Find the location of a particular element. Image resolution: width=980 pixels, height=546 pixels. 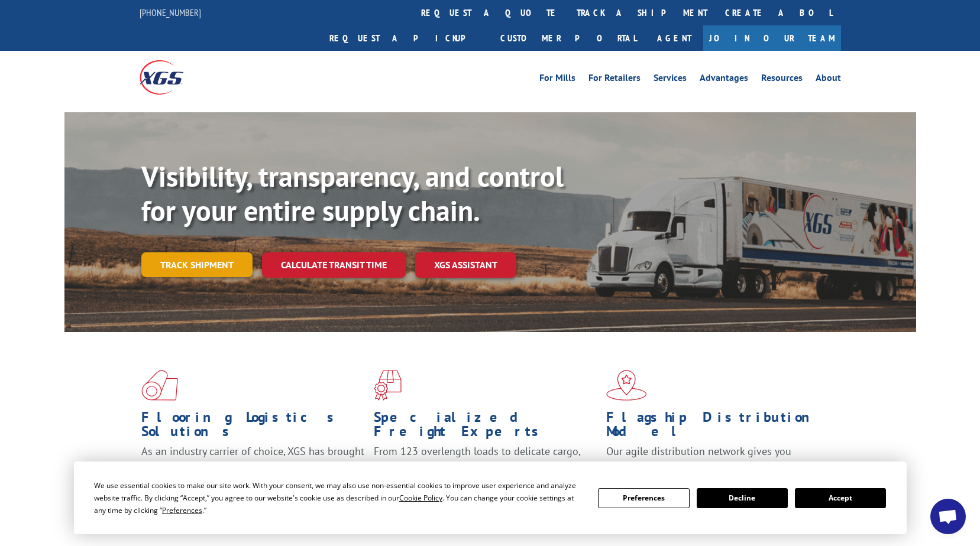

a: For Mills is located at coordinates (557, 79).